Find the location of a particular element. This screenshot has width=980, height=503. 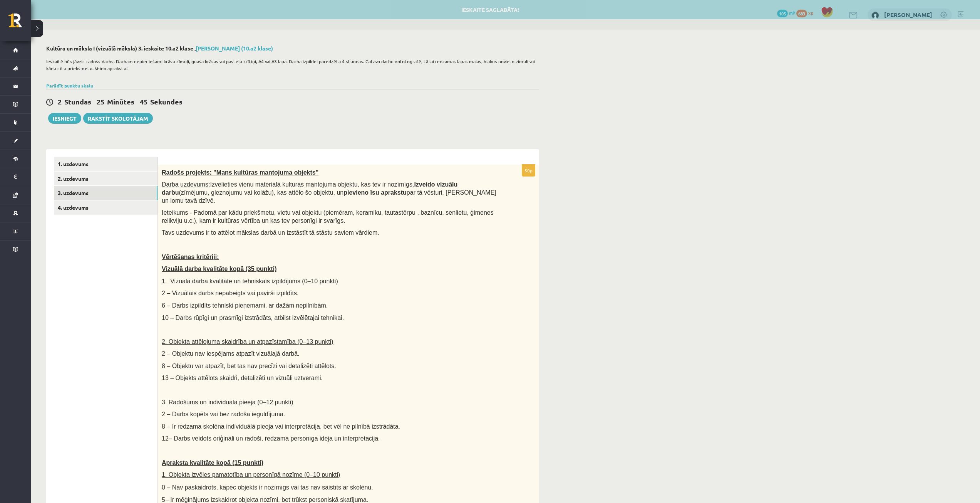

b: Izveido vizuālu darbu is located at coordinates (310, 188).